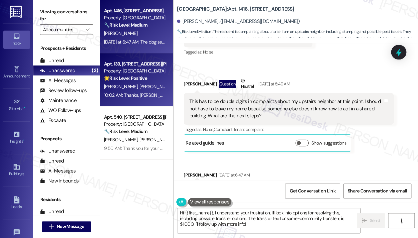 This screenshot has height=238, width=418. What do you see at coordinates (66, 139) in the screenshot?
I see `div: Prospects` at bounding box center [66, 139].